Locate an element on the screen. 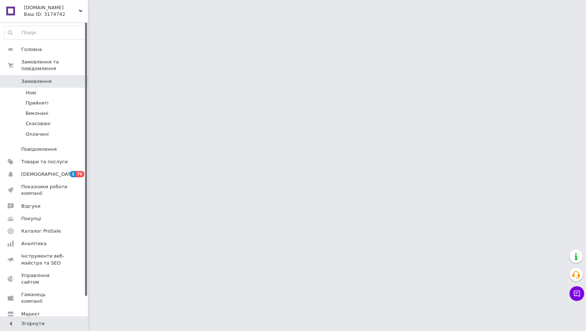  span: Відгуки is located at coordinates (31, 206).